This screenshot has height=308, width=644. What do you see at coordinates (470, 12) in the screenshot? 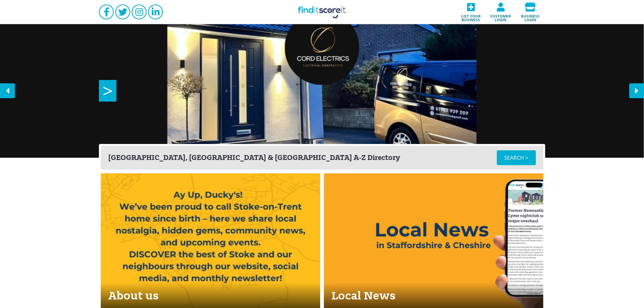
I see `a: List your business` at bounding box center [470, 12].